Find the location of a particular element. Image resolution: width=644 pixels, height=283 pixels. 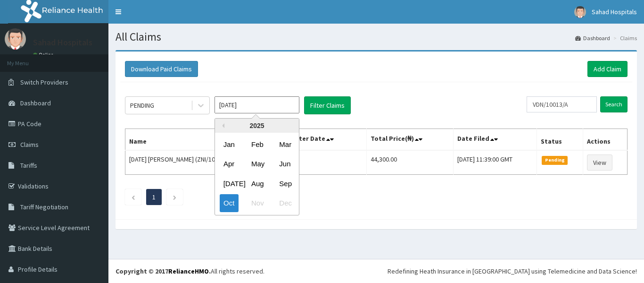

td: 44,300.00 is located at coordinates (410, 162).